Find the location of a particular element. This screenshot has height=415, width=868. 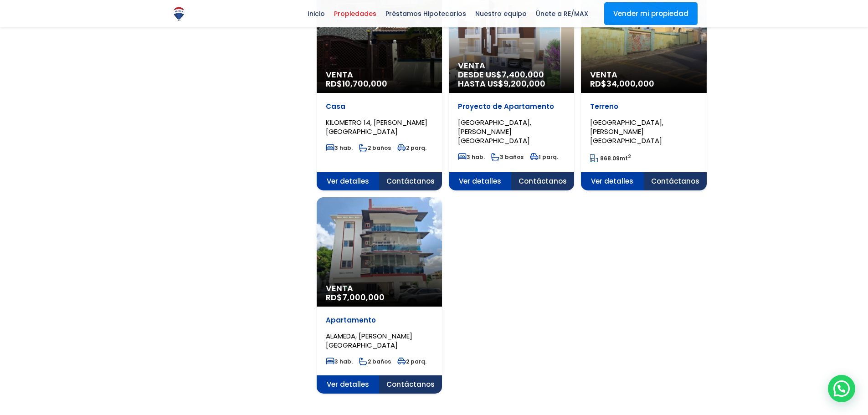

span: 7,400,000 is located at coordinates (523, 74).